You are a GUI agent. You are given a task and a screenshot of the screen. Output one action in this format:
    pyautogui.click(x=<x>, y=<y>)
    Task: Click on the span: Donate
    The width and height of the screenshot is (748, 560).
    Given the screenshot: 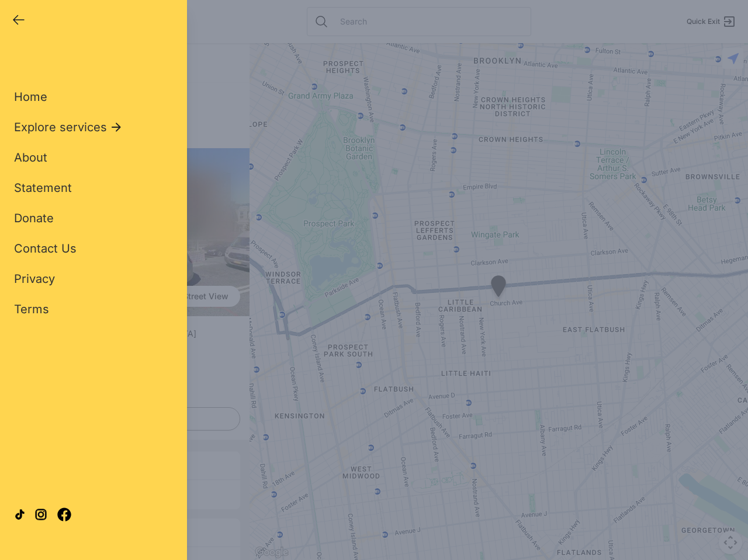 What is the action you would take?
    pyautogui.click(x=34, y=218)
    